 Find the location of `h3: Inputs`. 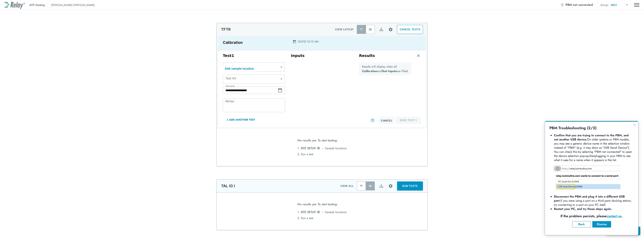

h3: Inputs is located at coordinates (322, 56).